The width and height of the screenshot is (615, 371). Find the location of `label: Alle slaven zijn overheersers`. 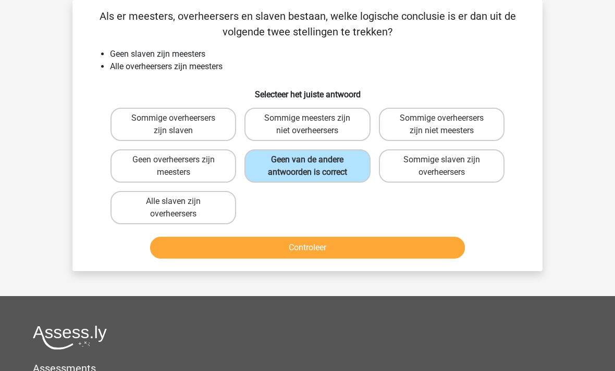

label: Alle slaven zijn overheersers is located at coordinates (173, 208).